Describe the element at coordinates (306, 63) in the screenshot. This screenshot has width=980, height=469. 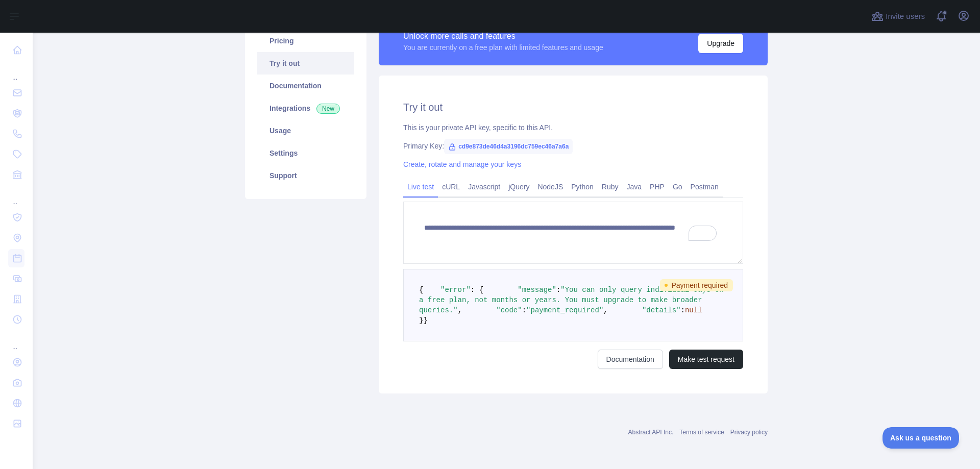
I see `a: Try it out` at that location.